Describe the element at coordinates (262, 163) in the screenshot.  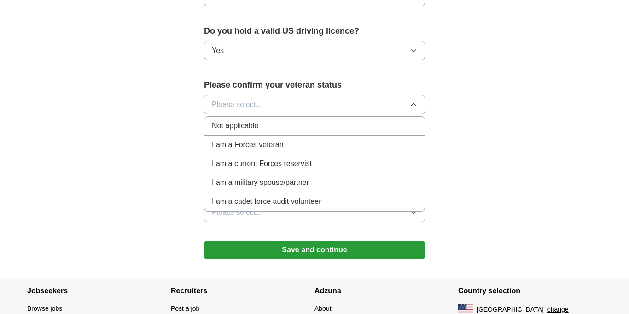
I see `span: I am a current Forces reservist` at that location.